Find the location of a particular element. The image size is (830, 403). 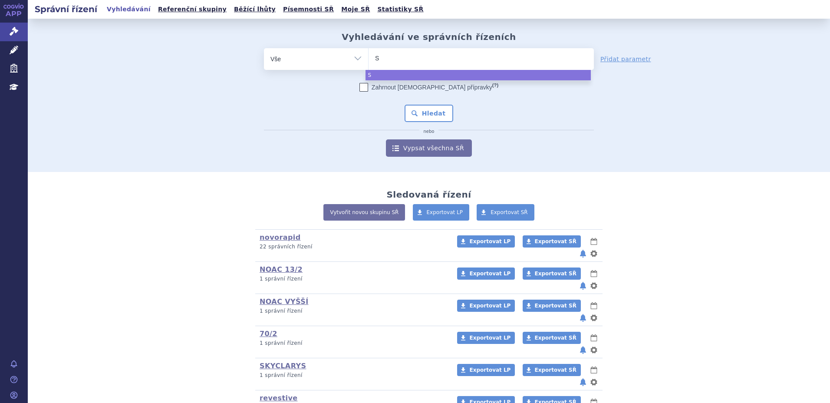

li: S is located at coordinates (478, 75).